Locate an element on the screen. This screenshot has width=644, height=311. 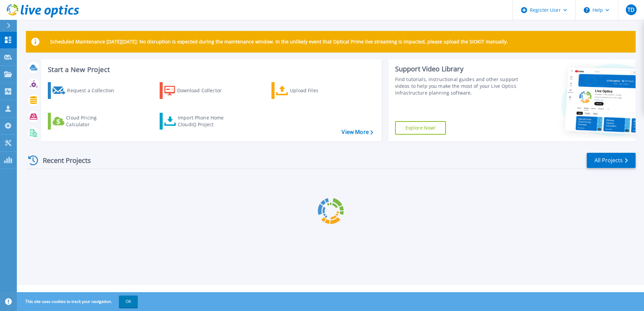
a: Download Collector is located at coordinates (197, 91).